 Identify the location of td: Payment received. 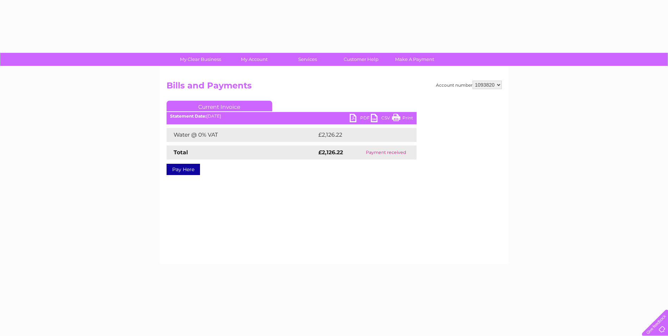
(386, 152).